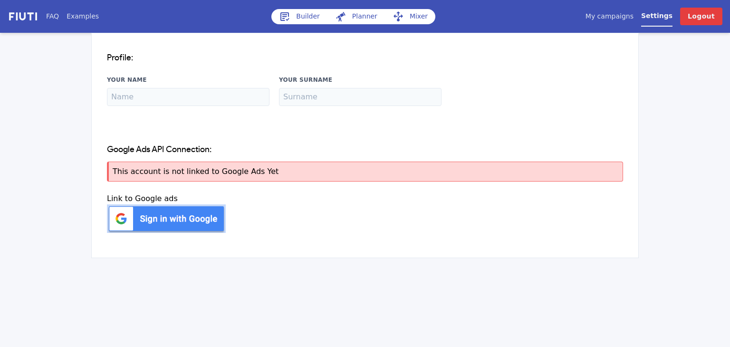 Image resolution: width=730 pixels, height=347 pixels. Describe the element at coordinates (300, 17) in the screenshot. I see `a: Builder` at that location.